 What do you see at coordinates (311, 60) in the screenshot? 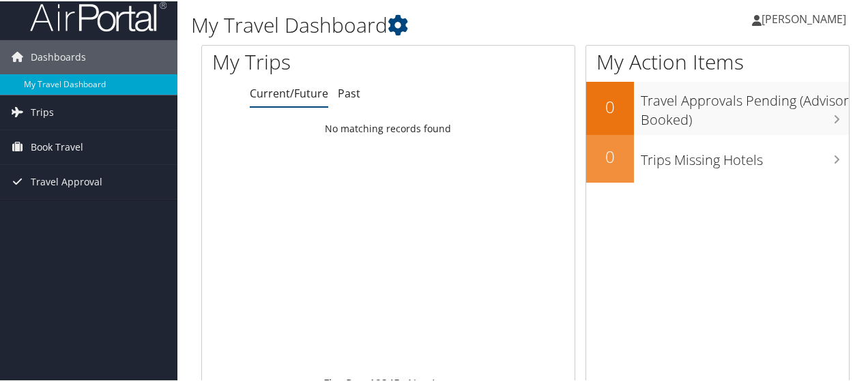
I see `h1: My Trips` at bounding box center [311, 60].